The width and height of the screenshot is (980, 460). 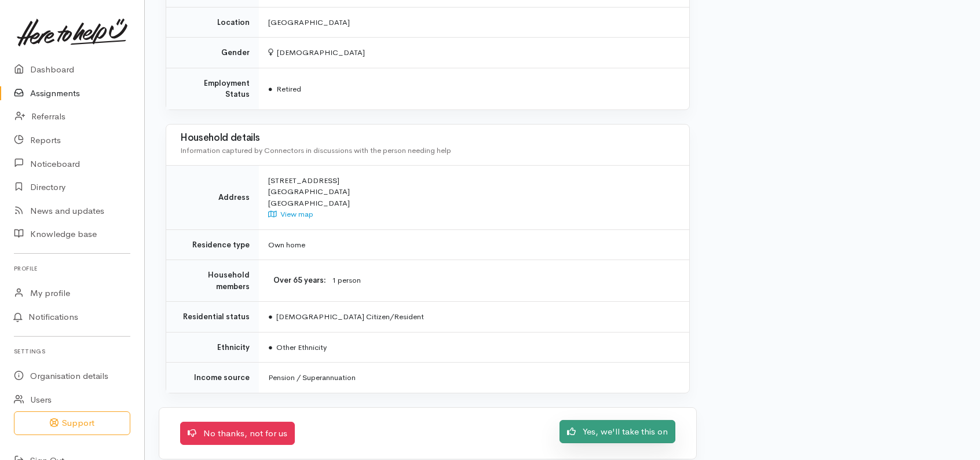 I want to click on a: View map, so click(x=291, y=214).